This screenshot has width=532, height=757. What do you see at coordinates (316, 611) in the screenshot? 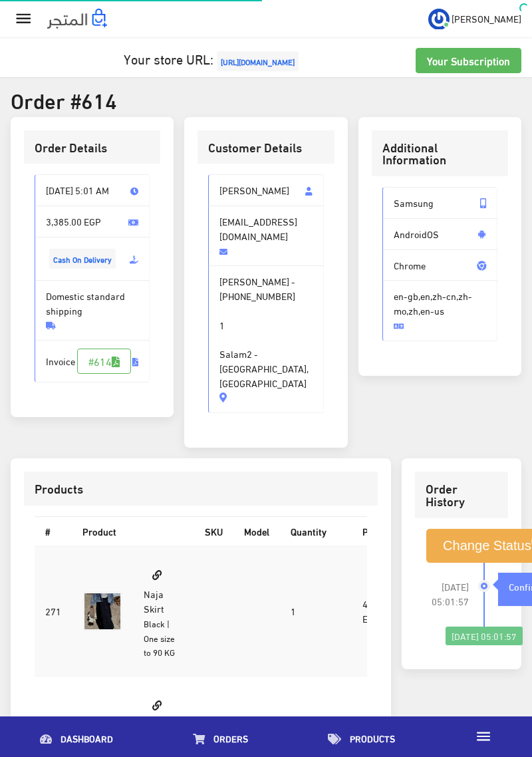
I see `td: 1` at bounding box center [316, 611].